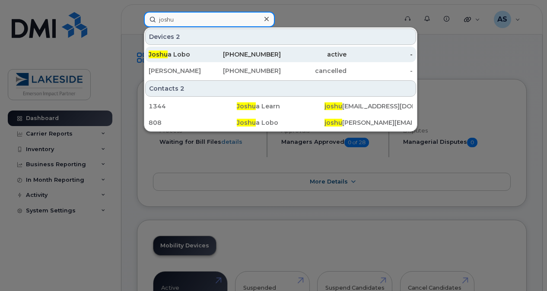 This screenshot has width=547, height=291. I want to click on div: a Learn, so click(281, 106).